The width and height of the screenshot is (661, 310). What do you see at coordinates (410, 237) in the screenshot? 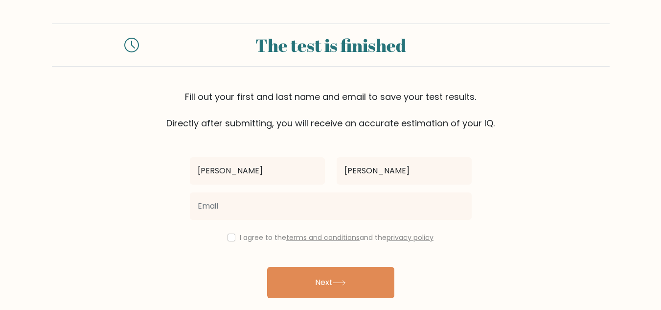
I see `a: privacy policy` at bounding box center [410, 237].